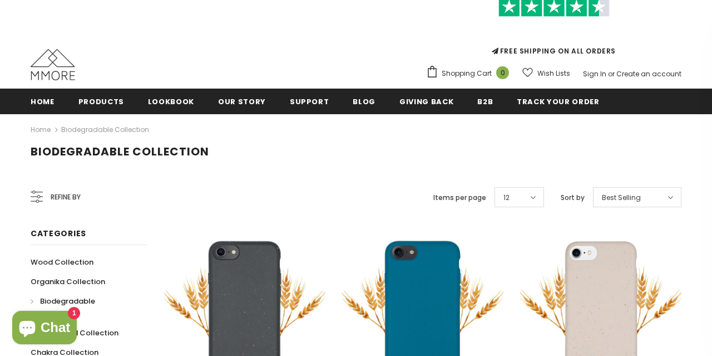 The image size is (712, 356). I want to click on a: Create an account, so click(649, 73).